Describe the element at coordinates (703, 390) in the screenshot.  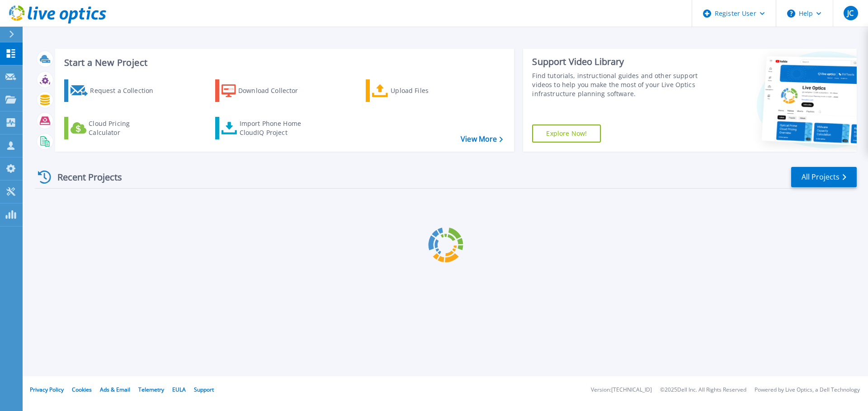
I see `li: © 2025 Dell Inc. All Rights Reserved` at that location.